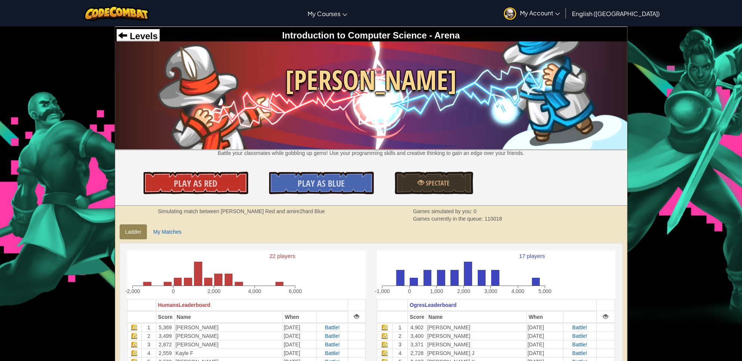 The width and height of the screenshot is (742, 361). Describe the element at coordinates (417, 345) in the screenshot. I see `td: 3,371` at that location.